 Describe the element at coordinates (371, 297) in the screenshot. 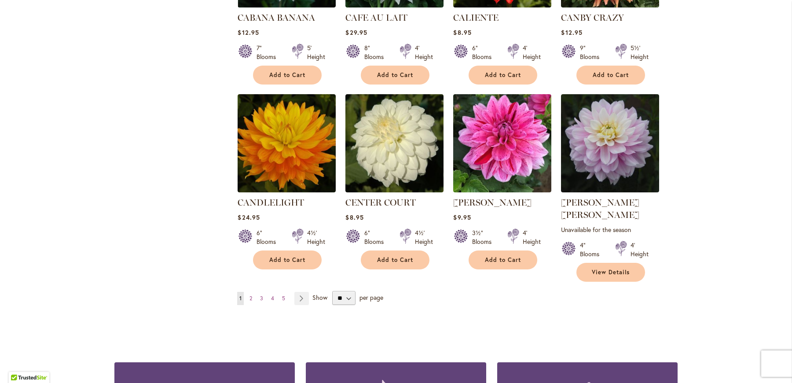

I see `span: per page` at that location.